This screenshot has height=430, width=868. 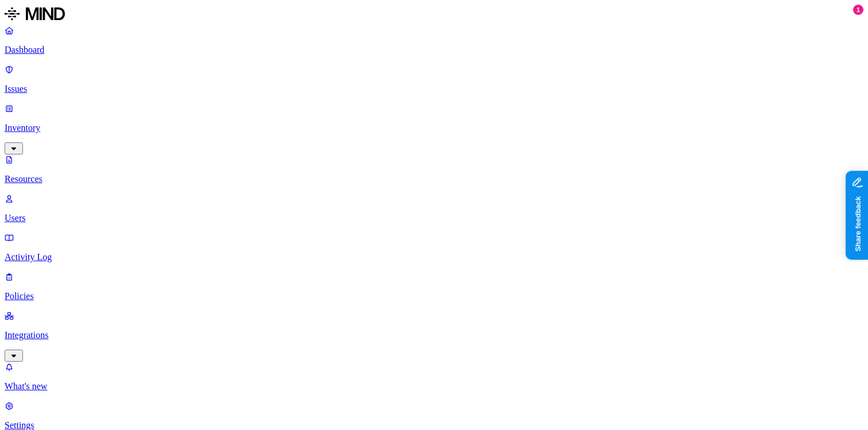 I want to click on a: Inventory, so click(x=434, y=128).